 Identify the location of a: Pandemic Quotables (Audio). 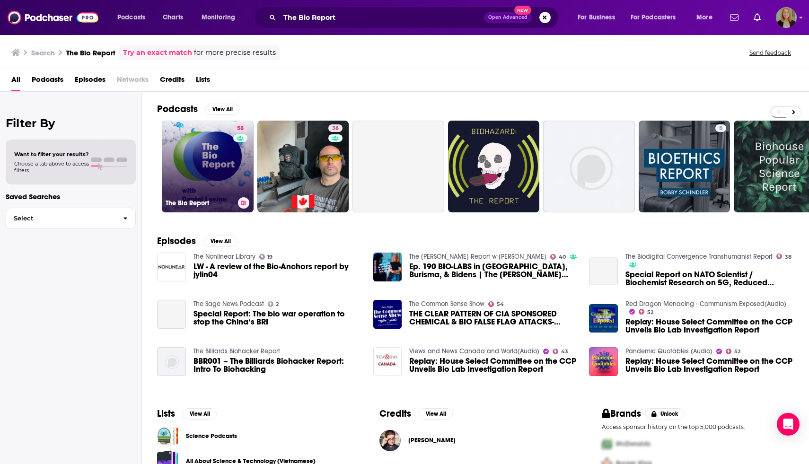
(669, 351).